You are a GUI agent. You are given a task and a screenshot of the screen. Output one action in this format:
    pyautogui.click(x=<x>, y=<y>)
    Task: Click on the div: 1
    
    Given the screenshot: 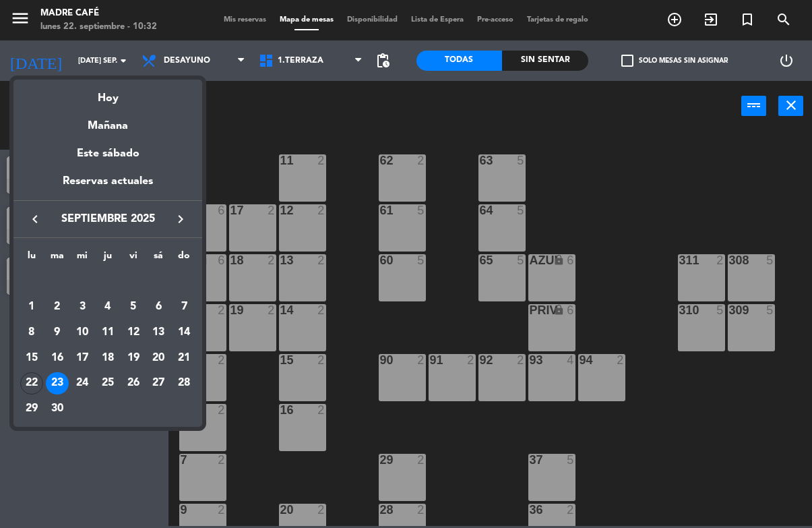 What is the action you would take?
    pyautogui.click(x=32, y=307)
    